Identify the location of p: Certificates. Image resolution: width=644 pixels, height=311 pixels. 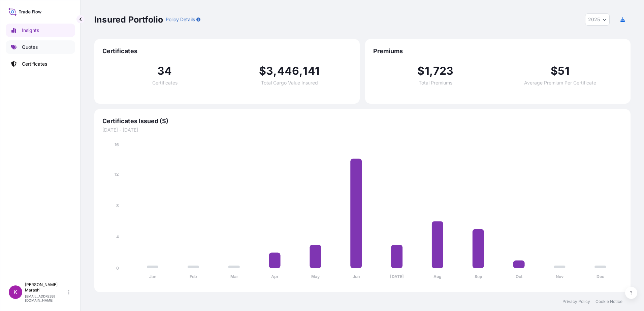
(34, 64).